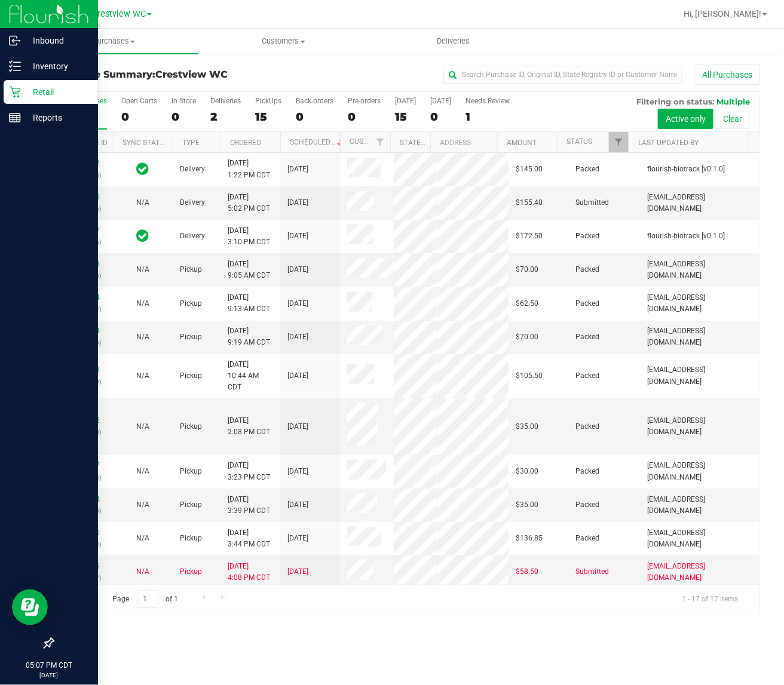 This screenshot has width=784, height=685. Describe the element at coordinates (405, 117) in the screenshot. I see `div: 15` at that location.